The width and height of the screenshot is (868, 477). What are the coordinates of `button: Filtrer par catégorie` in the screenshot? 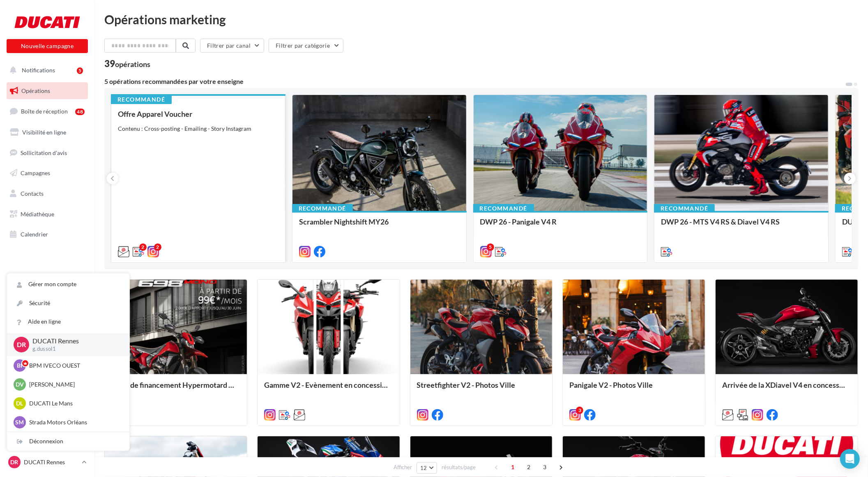 It's located at (306, 46).